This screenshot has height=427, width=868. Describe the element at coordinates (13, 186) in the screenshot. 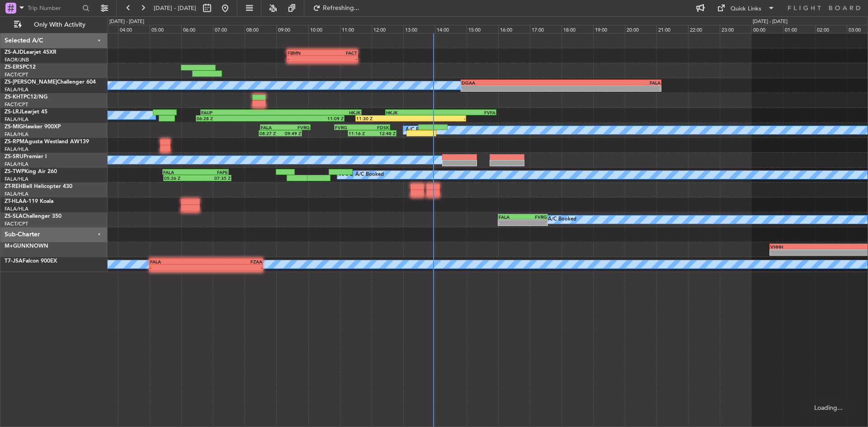

I see `span: ZT-REH` at that location.